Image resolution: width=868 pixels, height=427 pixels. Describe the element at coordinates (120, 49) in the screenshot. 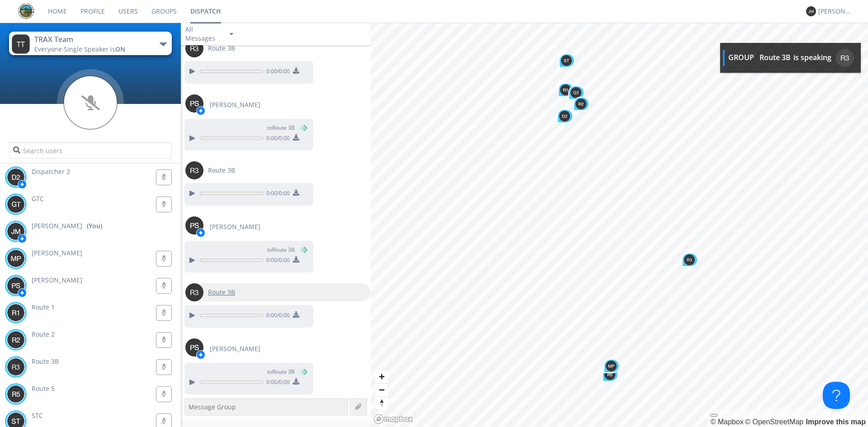

I see `span: ON` at that location.